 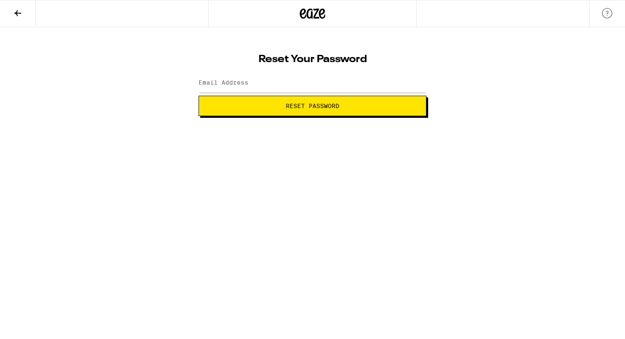 I want to click on button: Reset Password, so click(x=312, y=106).